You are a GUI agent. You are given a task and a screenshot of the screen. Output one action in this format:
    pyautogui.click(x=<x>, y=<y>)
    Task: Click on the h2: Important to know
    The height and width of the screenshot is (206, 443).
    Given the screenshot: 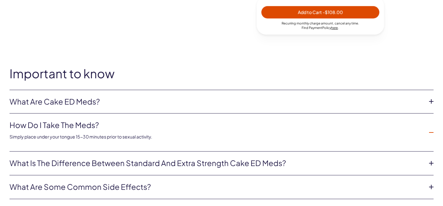 What is the action you would take?
    pyautogui.click(x=221, y=74)
    